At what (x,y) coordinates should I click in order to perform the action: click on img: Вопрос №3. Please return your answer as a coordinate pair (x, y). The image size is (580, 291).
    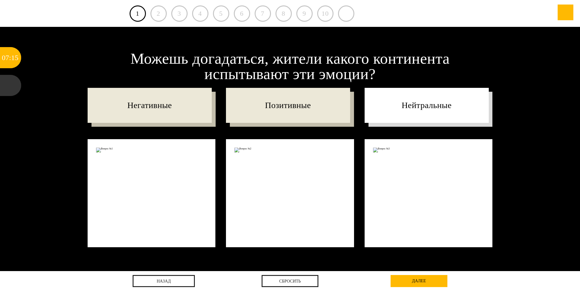
    Looking at the image, I should click on (428, 150).